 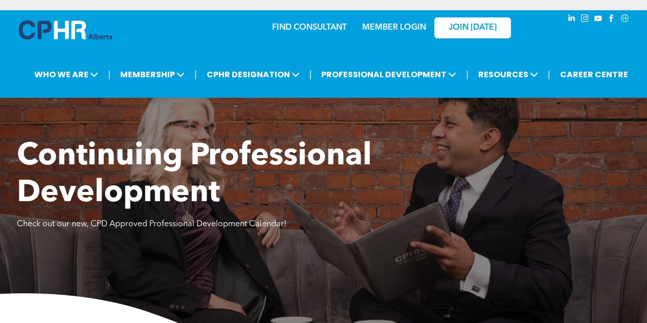 I want to click on span: WHO WE ARE, so click(x=66, y=74).